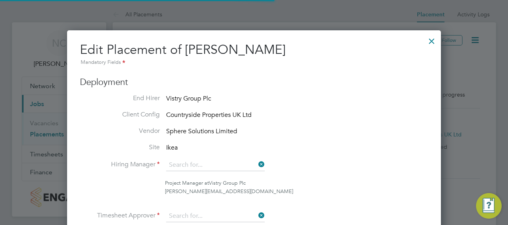 The width and height of the screenshot is (508, 225). I want to click on label: Hiring Manager, so click(120, 165).